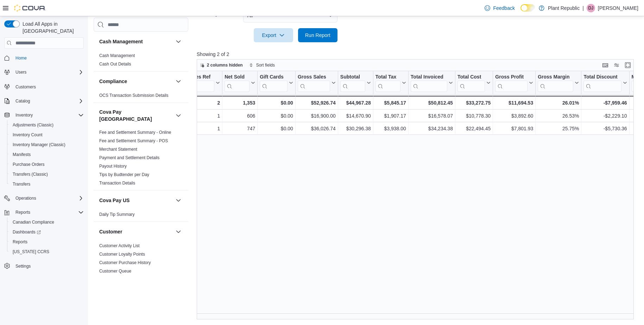  I want to click on span: Export, so click(273, 35).